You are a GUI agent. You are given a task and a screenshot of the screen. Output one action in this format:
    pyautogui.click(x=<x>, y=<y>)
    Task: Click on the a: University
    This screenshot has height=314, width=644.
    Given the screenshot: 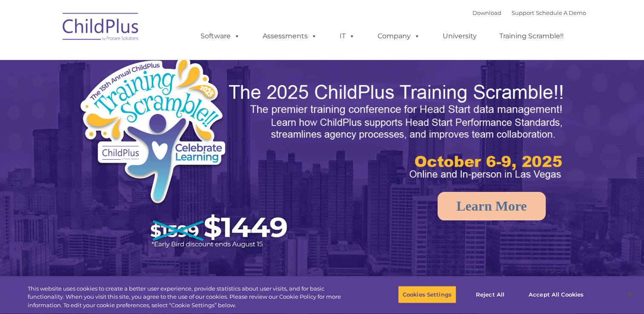 What is the action you would take?
    pyautogui.click(x=460, y=36)
    